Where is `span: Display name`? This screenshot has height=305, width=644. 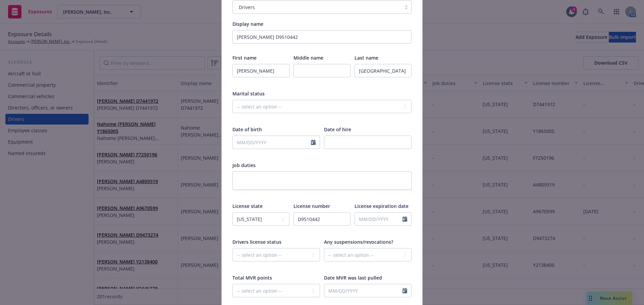 span: Display name is located at coordinates (248, 24).